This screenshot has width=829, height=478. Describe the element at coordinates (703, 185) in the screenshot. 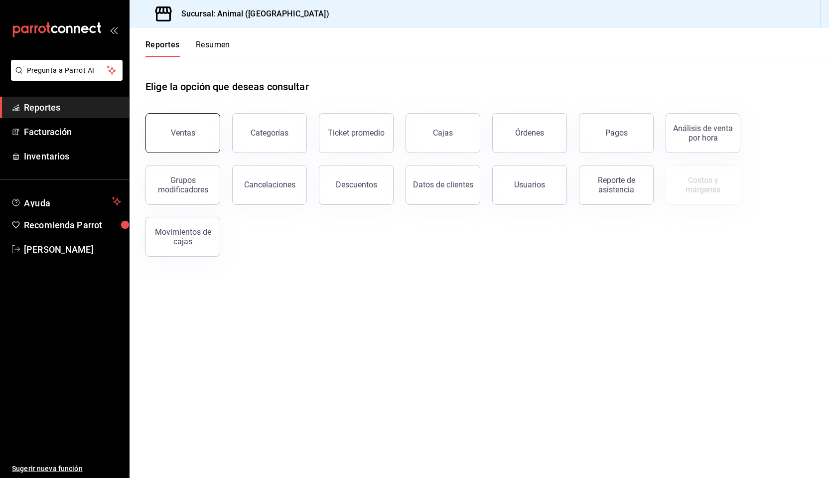

I see `button: Contrata inventarios para ver este reporte` at that location.